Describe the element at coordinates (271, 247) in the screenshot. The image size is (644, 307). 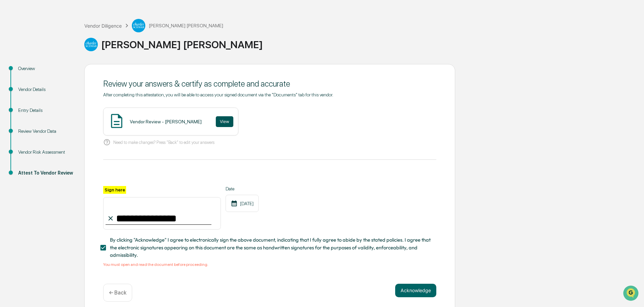
I see `span: By clicking "Acknowledge" I agree to electronically sign the above document, indicating that I fu...` at that location.